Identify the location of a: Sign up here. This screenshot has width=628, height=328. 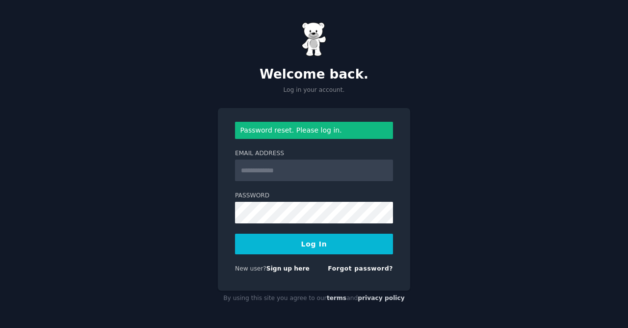
(288, 268).